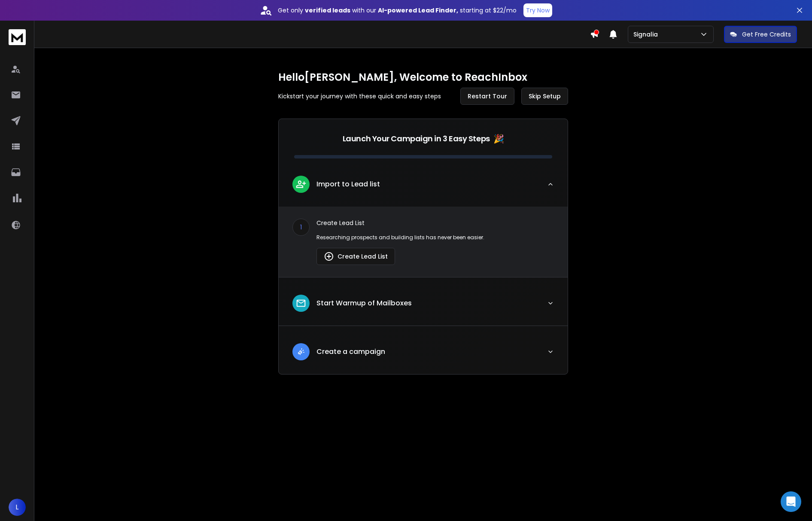 The height and width of the screenshot is (521, 812). What do you see at coordinates (328, 10) in the screenshot?
I see `strong: verified leads` at bounding box center [328, 10].